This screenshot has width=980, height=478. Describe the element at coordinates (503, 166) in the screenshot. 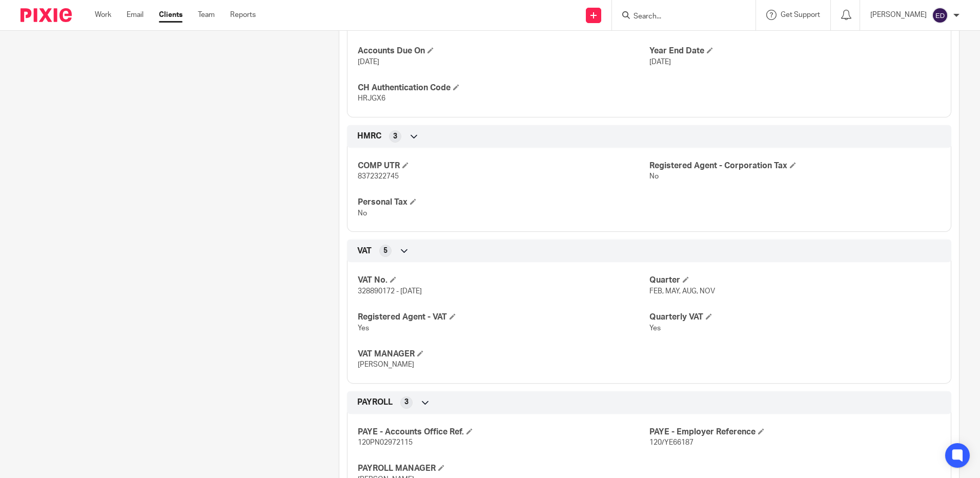

I see `h4: COMP UTR` at that location.